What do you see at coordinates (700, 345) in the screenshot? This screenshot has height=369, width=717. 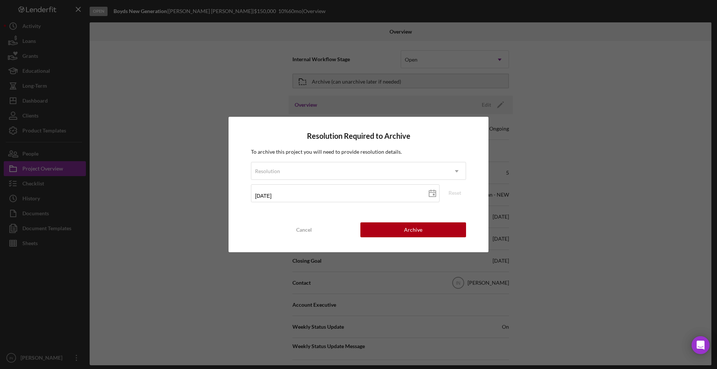 I see `div: Open Intercom Messenger` at bounding box center [700, 345].